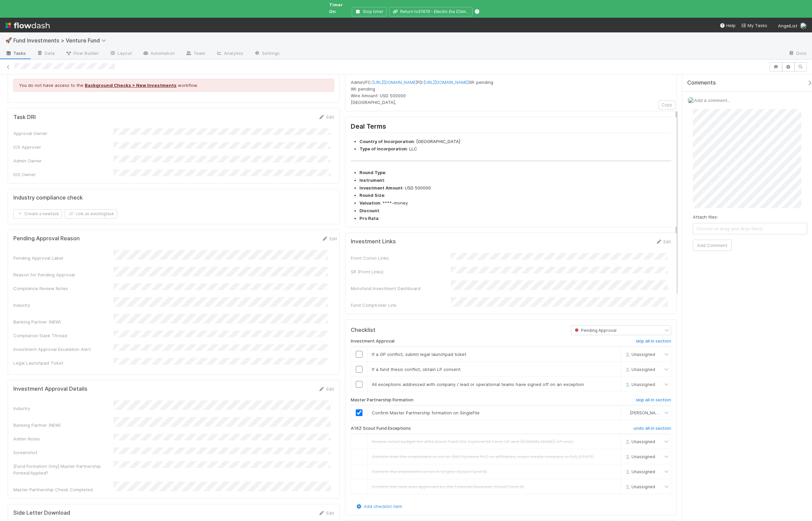  I want to click on a: Background Checks > New Investments, so click(130, 85).